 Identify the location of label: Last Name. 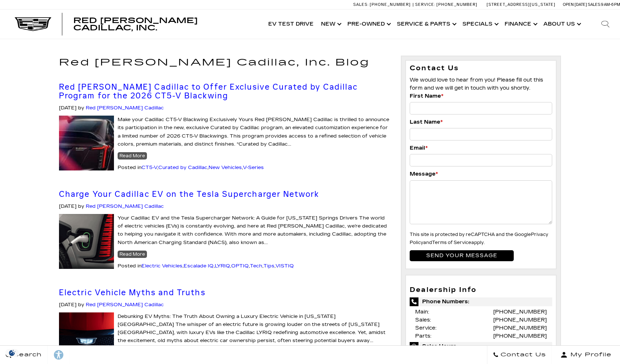
(426, 122).